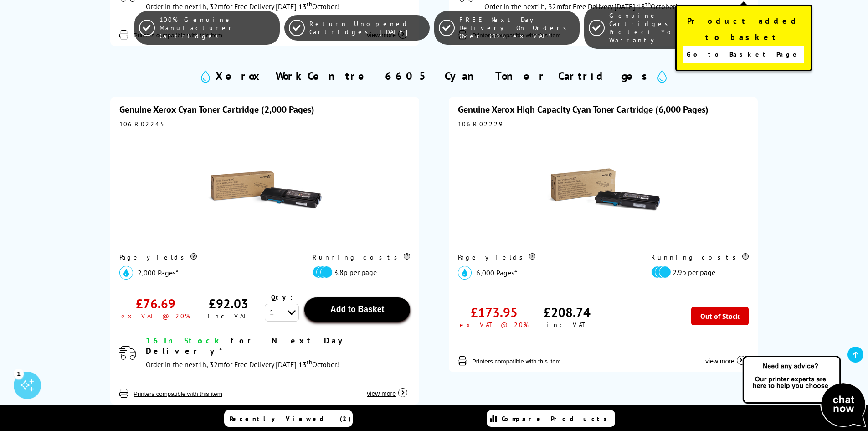  Describe the element at coordinates (357, 309) in the screenshot. I see `span: Add to Basket` at that location.